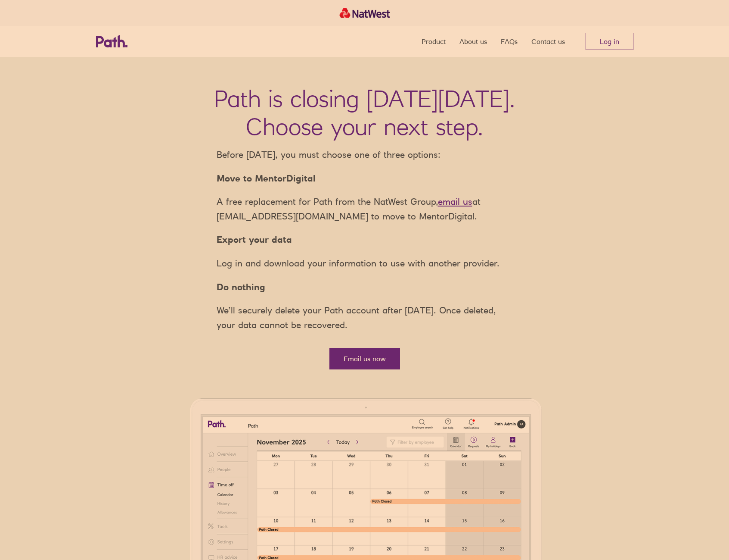  What do you see at coordinates (548, 41) in the screenshot?
I see `a: Contact us` at bounding box center [548, 41].